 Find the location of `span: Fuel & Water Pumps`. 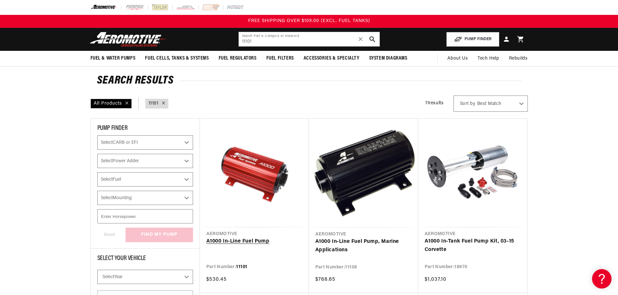

span: Fuel & Water Pumps is located at coordinates (113, 58).